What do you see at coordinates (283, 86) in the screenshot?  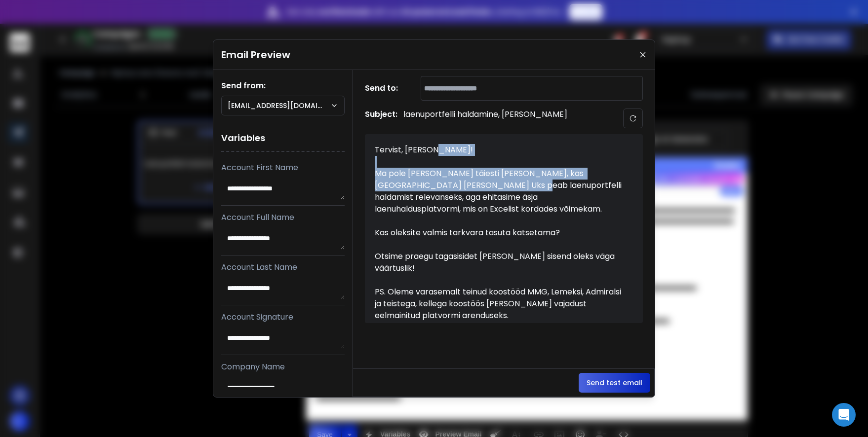 I see `h1: Send from:` at bounding box center [283, 86].